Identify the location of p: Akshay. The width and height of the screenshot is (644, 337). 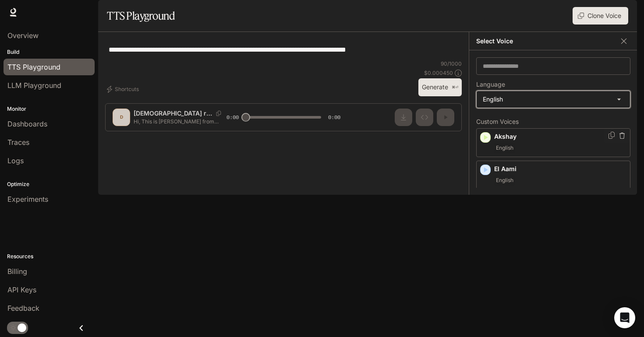
(560, 137).